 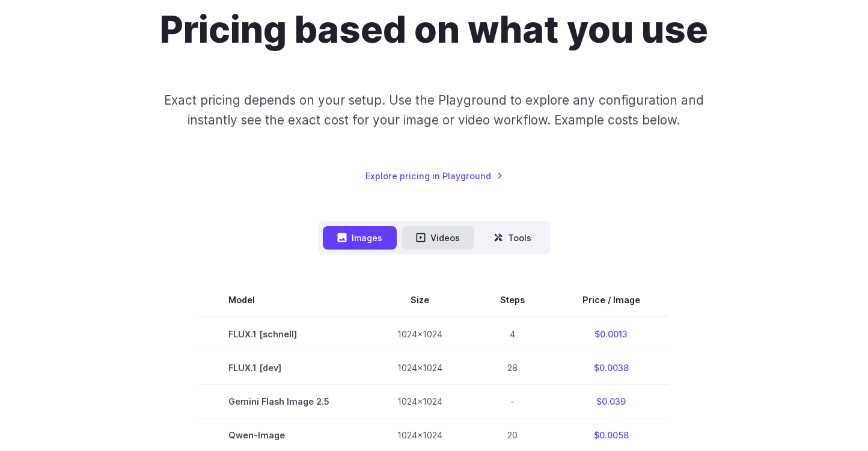 What do you see at coordinates (284, 367) in the screenshot?
I see `td: FLUX.1 [dev]` at bounding box center [284, 367].